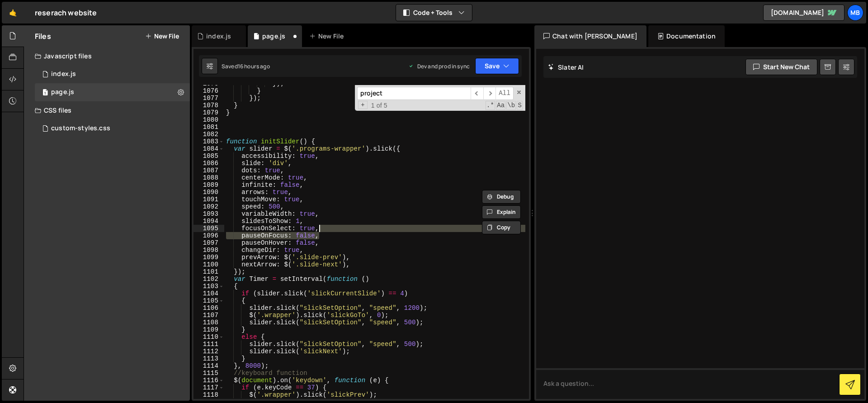  I want to click on div: 1090, so click(209, 192).